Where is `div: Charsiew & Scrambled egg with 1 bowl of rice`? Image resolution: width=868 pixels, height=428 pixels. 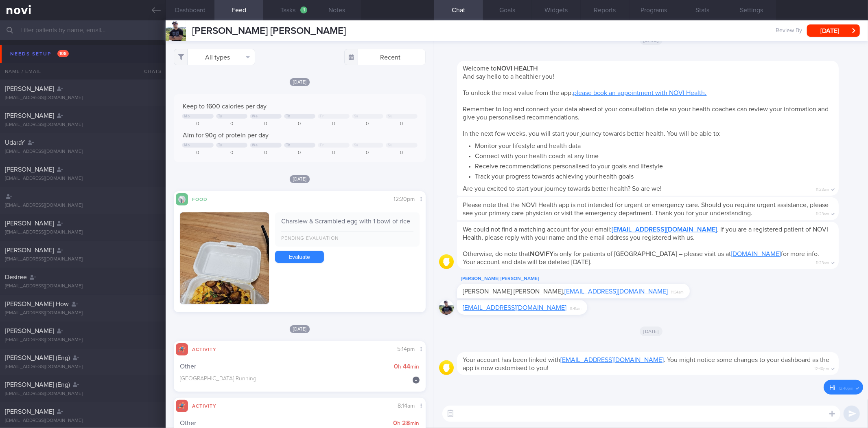 div: Charsiew & Scrambled egg with 1 bowl of rice is located at coordinates (347, 224).